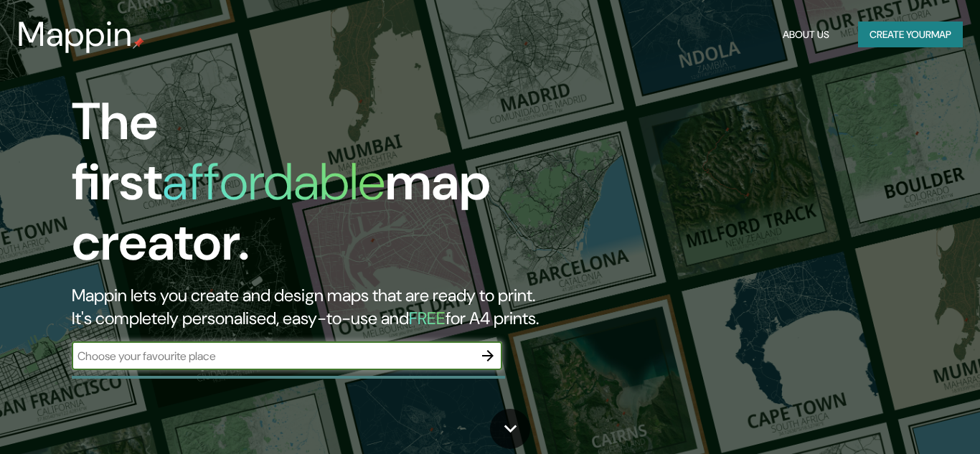  What do you see at coordinates (805, 35) in the screenshot?
I see `button: About Us` at bounding box center [805, 35].